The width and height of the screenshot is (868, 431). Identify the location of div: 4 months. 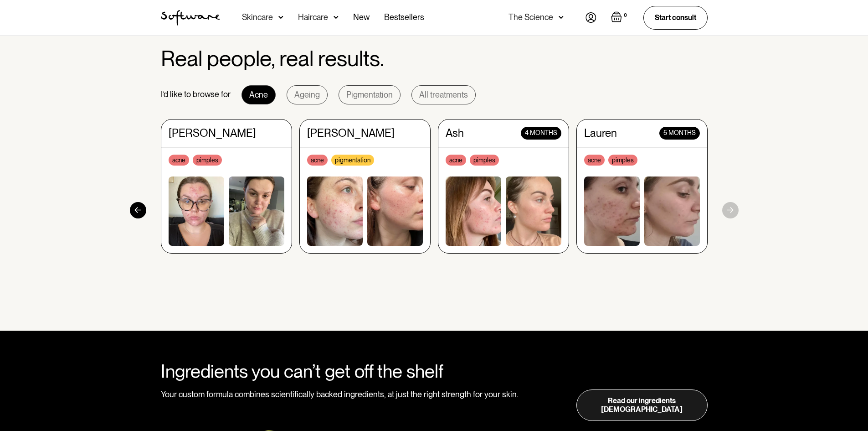
(541, 133).